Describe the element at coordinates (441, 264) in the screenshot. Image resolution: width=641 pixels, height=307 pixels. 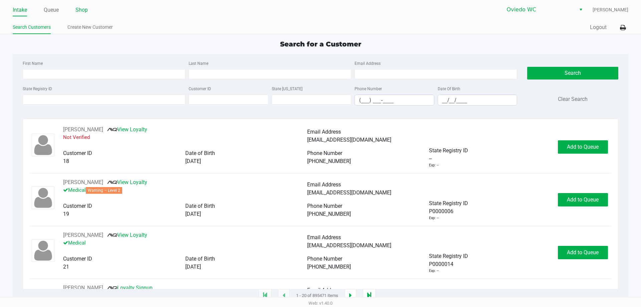
I see `span: P0000014` at that location.